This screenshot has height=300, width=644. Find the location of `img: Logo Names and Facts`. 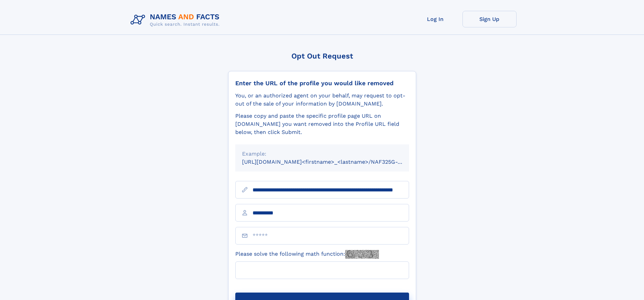

img: Logo Names and Facts is located at coordinates (176, 20).